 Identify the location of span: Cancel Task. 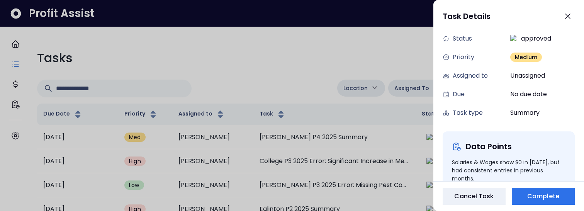
(474, 196).